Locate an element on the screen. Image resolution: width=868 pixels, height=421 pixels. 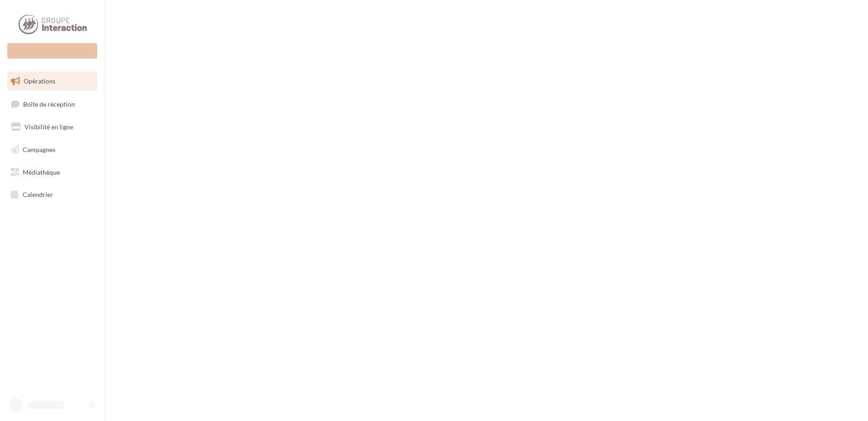
a: Calendrier is located at coordinates (52, 195).